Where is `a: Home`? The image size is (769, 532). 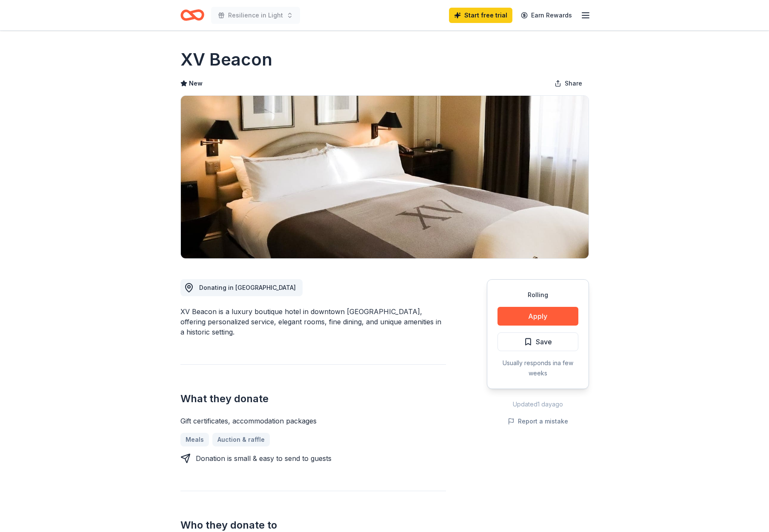 a: Home is located at coordinates (192, 15).